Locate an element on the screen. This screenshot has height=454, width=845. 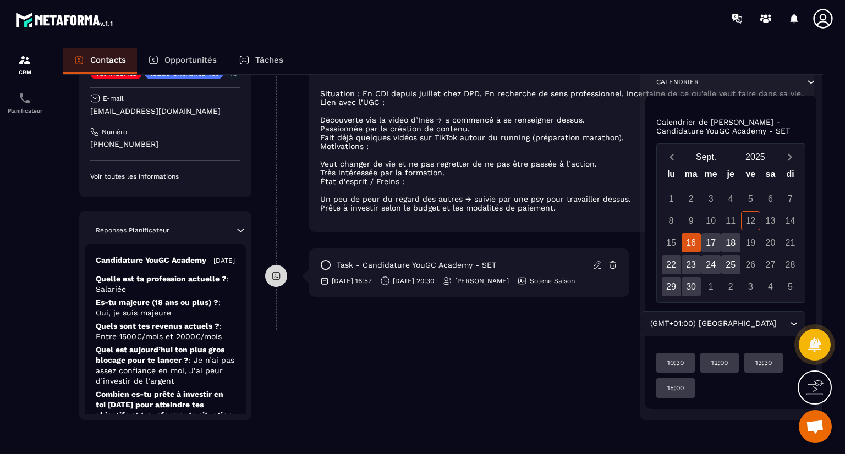
div: 27 is located at coordinates (770, 265).